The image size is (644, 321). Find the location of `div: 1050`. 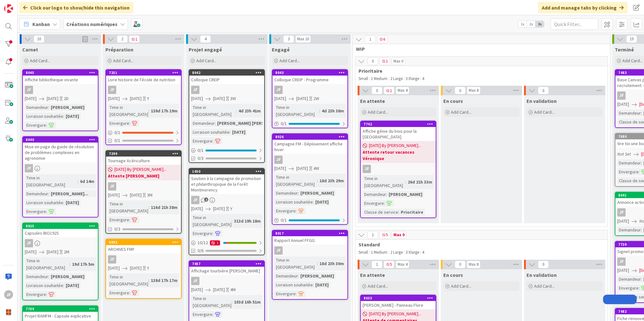

div: 1050 is located at coordinates (227, 171).